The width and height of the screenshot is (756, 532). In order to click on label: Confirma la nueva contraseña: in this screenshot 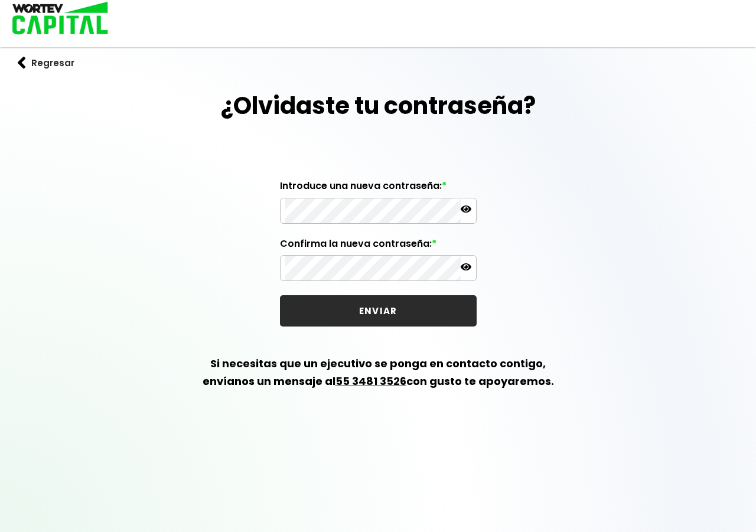, I will do `click(378, 247)`.